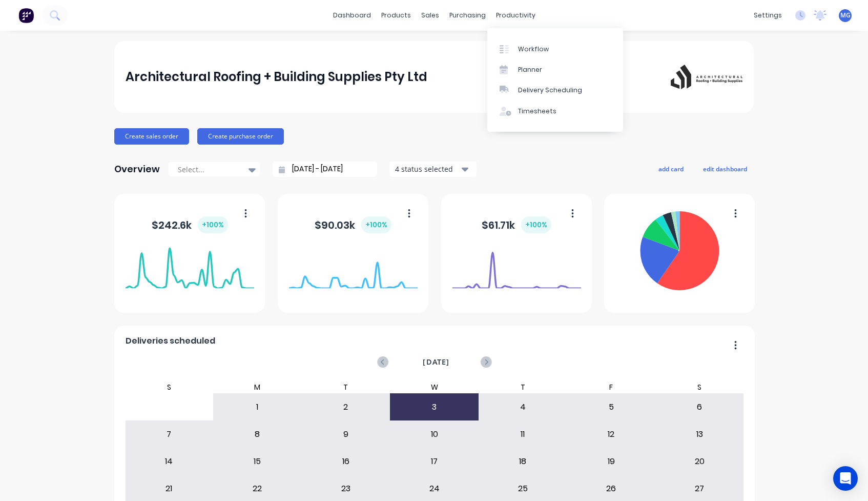  Describe the element at coordinates (346, 434) in the screenshot. I see `div: 9` at that location.